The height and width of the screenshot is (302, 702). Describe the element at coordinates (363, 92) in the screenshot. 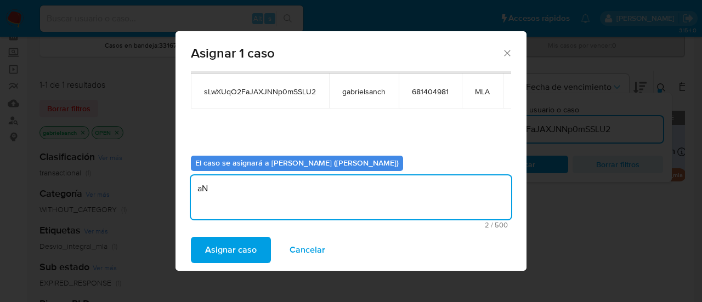

I see `span: gabrielsanch` at that location.